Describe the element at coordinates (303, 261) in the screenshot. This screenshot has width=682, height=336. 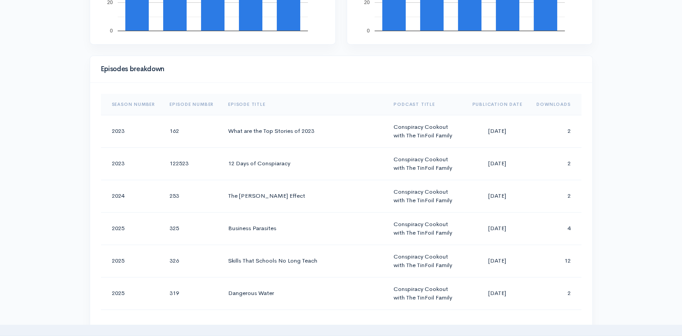
I see `td: Skills That Schools No Long Teach` at that location.